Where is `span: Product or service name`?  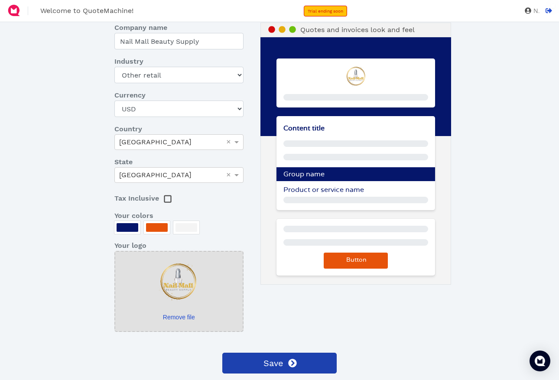 span: Product or service name is located at coordinates (323, 190).